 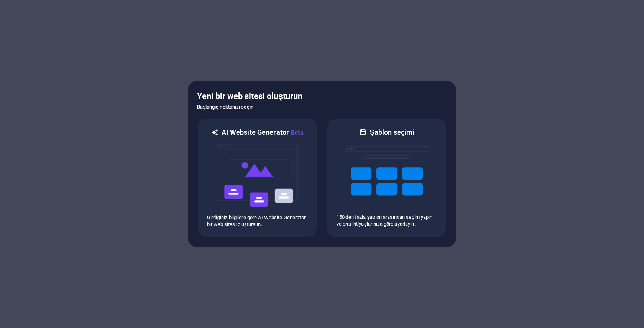 I want to click on h6: AI Website Generator, so click(x=263, y=132).